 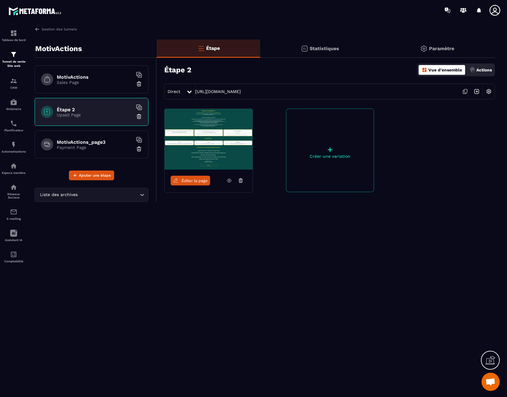 I want to click on a: accountantaccountantComptabilité, so click(x=14, y=257).